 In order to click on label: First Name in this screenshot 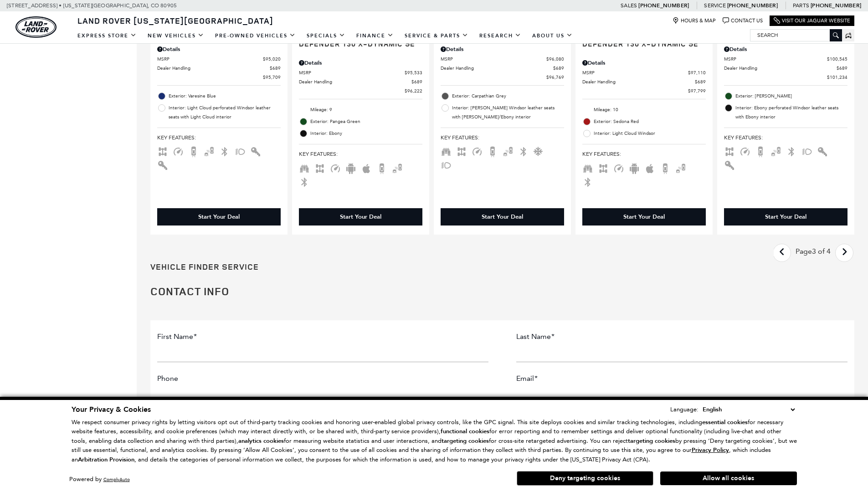, I will do `click(177, 337)`.